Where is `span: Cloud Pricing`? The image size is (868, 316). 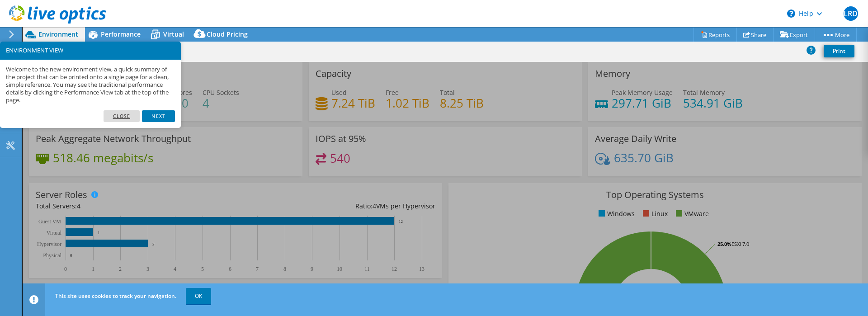
span: Cloud Pricing is located at coordinates (227, 34).